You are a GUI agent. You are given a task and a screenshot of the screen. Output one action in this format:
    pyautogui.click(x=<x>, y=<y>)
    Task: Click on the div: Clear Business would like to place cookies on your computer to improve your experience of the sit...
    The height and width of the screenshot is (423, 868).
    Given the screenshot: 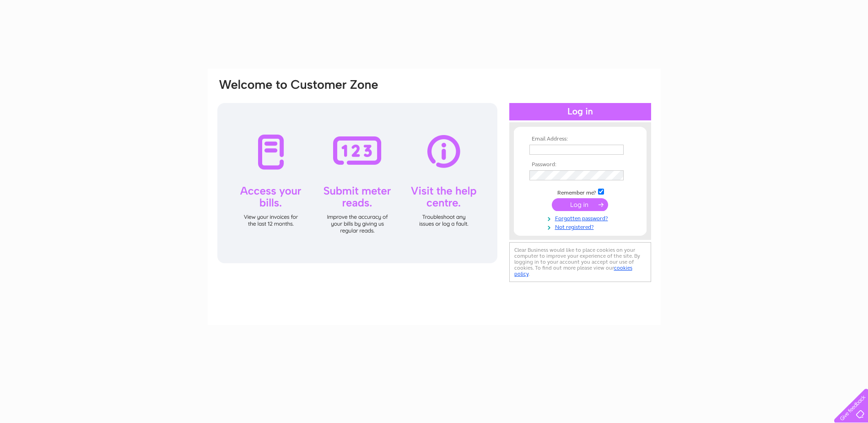 What is the action you would take?
    pyautogui.click(x=580, y=262)
    